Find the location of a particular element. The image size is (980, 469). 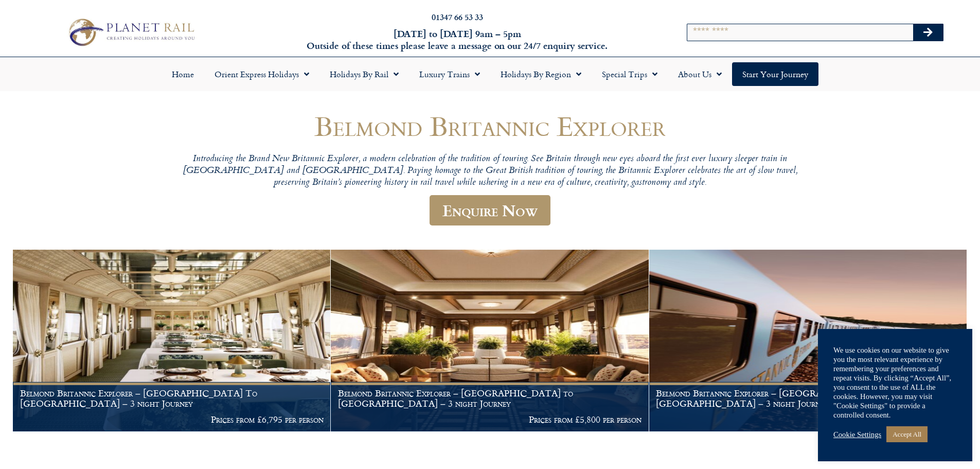

a: About Us is located at coordinates (700, 74).